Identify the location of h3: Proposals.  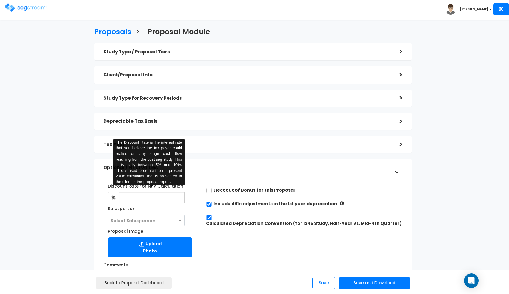
(113, 32).